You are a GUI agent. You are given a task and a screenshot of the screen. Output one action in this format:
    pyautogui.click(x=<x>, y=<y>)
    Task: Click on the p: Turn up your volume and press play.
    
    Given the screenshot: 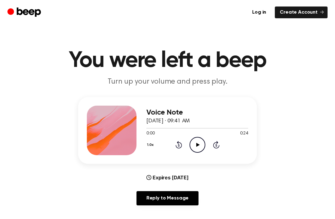 What is the action you would take?
    pyautogui.click(x=167, y=82)
    